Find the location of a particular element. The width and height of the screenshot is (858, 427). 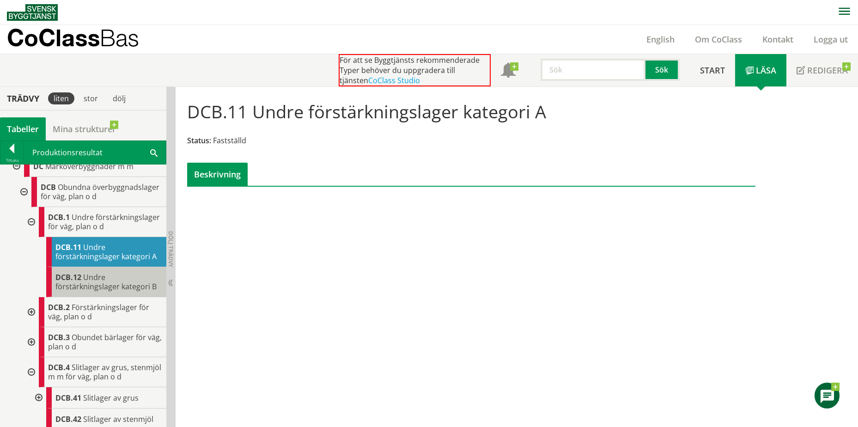

div: stor is located at coordinates (91, 98).